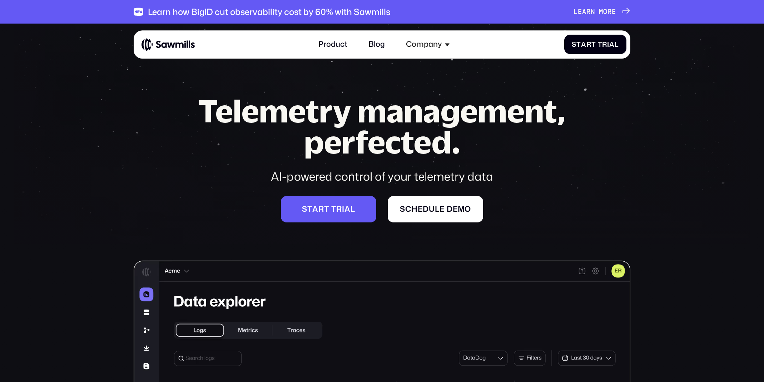 Image resolution: width=764 pixels, height=382 pixels. Describe the element at coordinates (408, 209) in the screenshot. I see `span: c` at that location.